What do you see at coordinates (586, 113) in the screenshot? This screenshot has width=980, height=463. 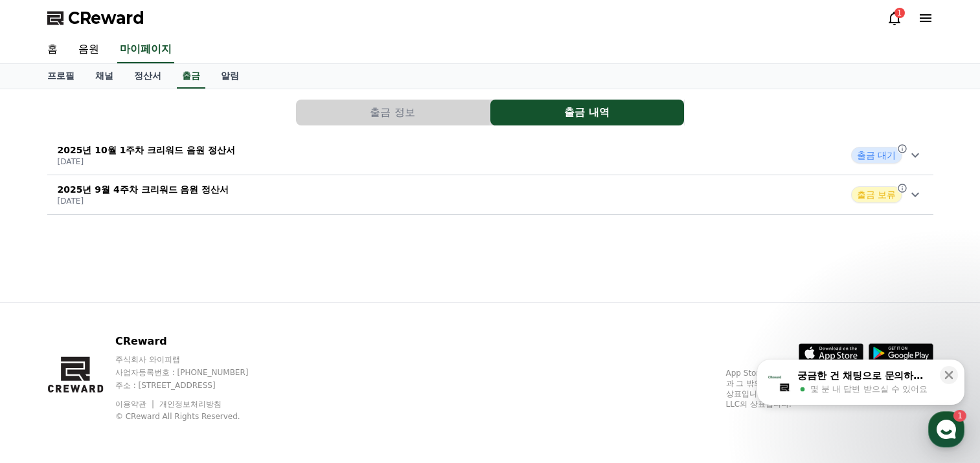 I see `button: 출금 내역` at bounding box center [586, 113].